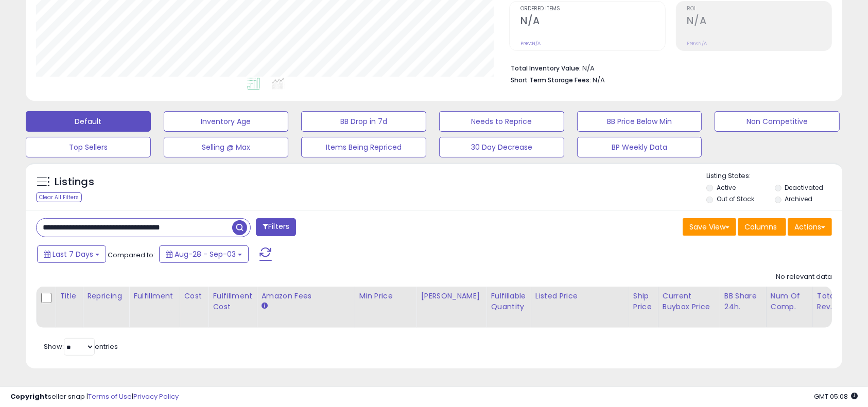  I want to click on a: Privacy Policy, so click(156, 396).